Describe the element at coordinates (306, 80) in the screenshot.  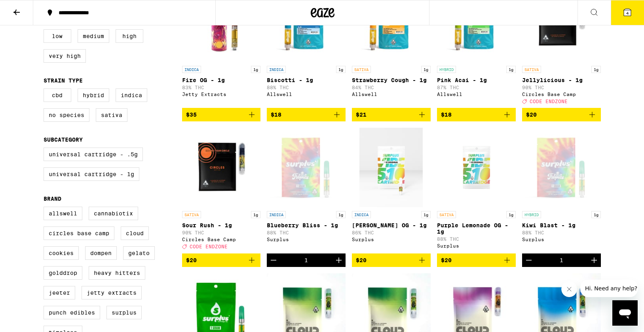
I see `p: Biscotti - 1g` at that location.